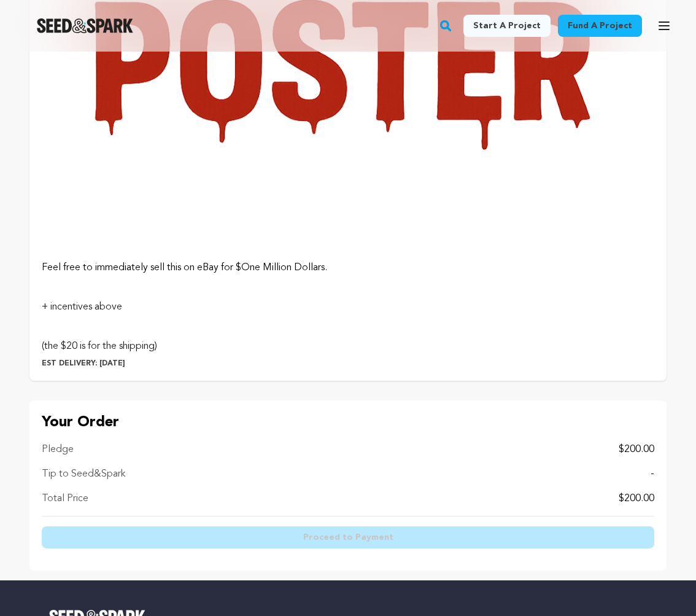 The image size is (696, 616). Describe the element at coordinates (65, 498) in the screenshot. I see `p: Total Price` at that location.